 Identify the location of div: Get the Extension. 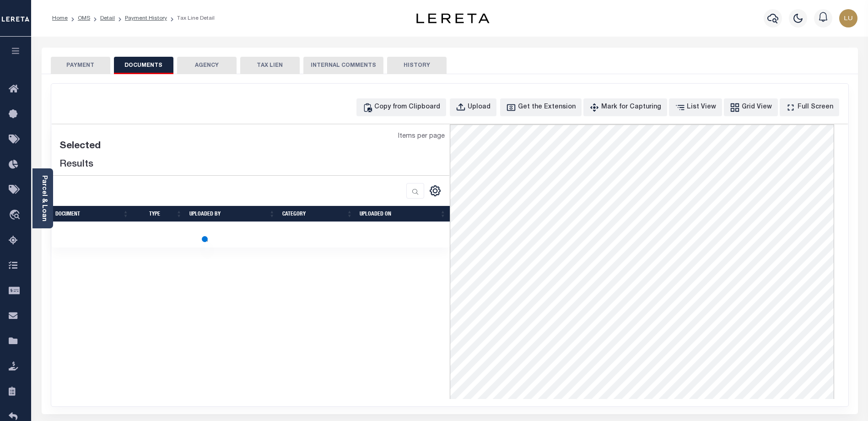
(547, 107).